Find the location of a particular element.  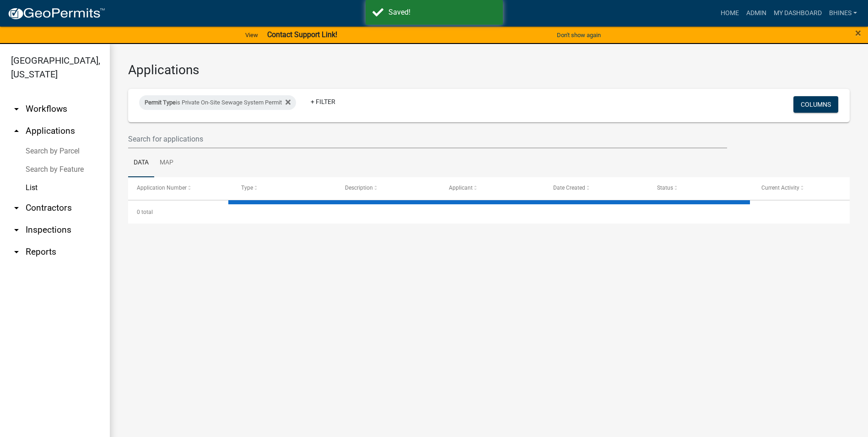

datatable-header-cell: Date Created is located at coordinates (596, 188).